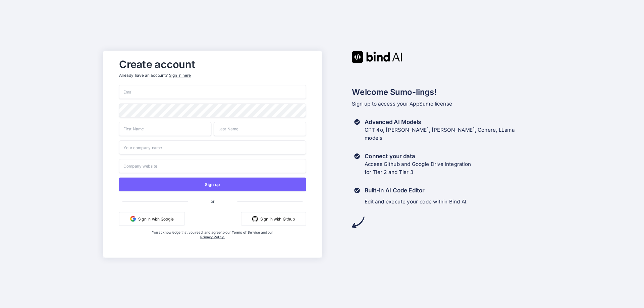 The width and height of the screenshot is (644, 308). What do you see at coordinates (133, 219) in the screenshot?
I see `img: google` at bounding box center [133, 219].